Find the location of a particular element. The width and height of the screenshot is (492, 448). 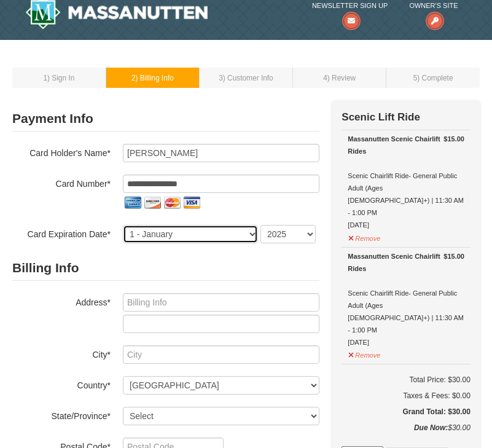

img: discover.png is located at coordinates (152, 203).